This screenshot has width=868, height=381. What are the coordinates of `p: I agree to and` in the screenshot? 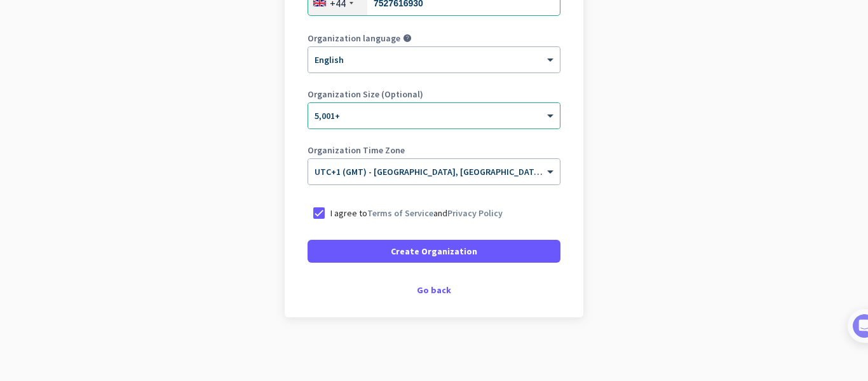 It's located at (416, 213).